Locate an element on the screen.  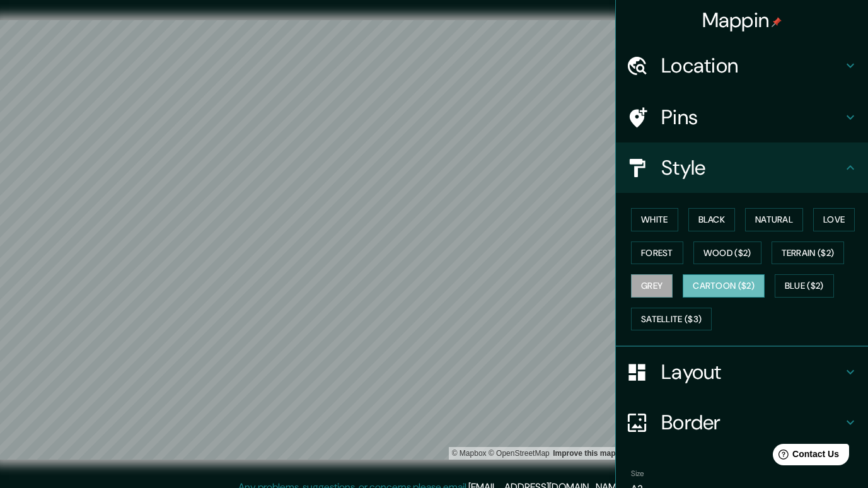
h4: Layout is located at coordinates (752, 372).